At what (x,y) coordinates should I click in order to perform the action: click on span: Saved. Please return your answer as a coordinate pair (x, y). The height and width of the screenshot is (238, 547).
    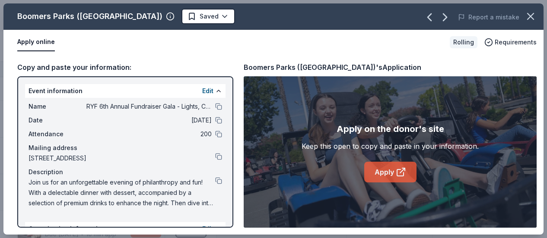
    Looking at the image, I should click on (209, 16).